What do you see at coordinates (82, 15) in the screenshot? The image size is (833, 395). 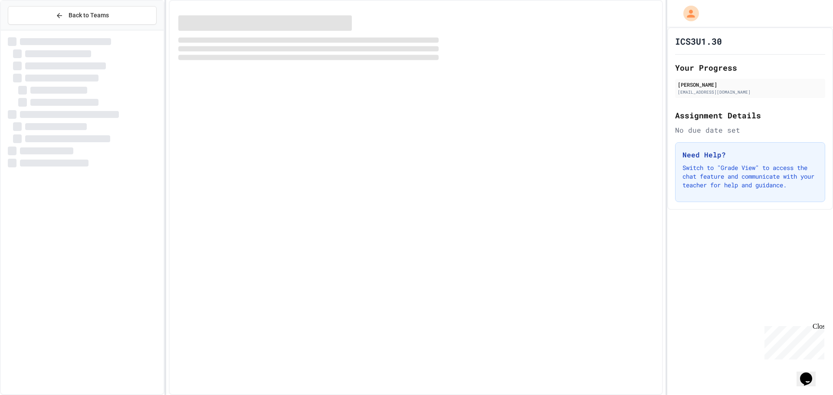 I see `button: Back to Teams` at bounding box center [82, 15].